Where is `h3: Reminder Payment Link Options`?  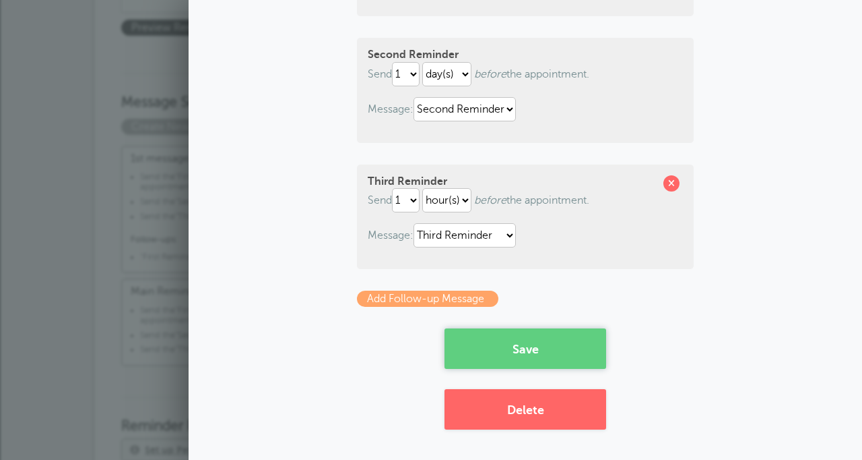 h3: Reminder Payment Link Options is located at coordinates (431, 415).